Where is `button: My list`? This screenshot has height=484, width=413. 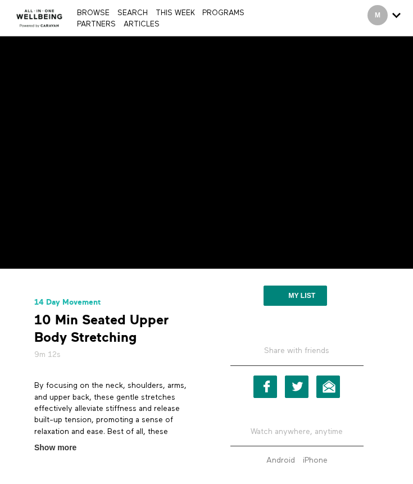 button: My list is located at coordinates (295, 296).